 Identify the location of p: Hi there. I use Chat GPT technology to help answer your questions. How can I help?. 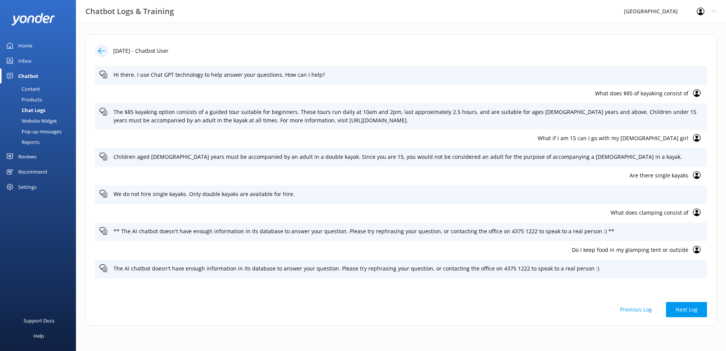
(408, 75).